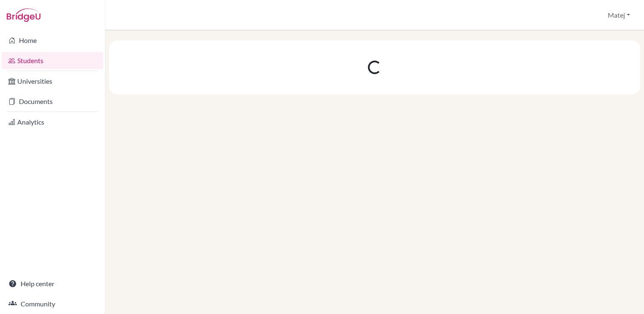 Image resolution: width=644 pixels, height=314 pixels. I want to click on a: Universities, so click(53, 81).